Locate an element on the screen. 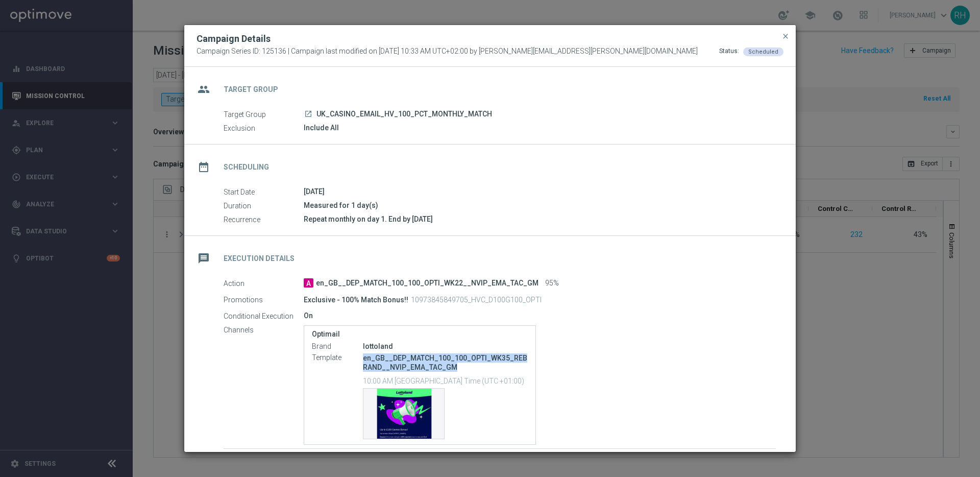 This screenshot has height=477, width=980. span: Scheduled is located at coordinates (764, 51).